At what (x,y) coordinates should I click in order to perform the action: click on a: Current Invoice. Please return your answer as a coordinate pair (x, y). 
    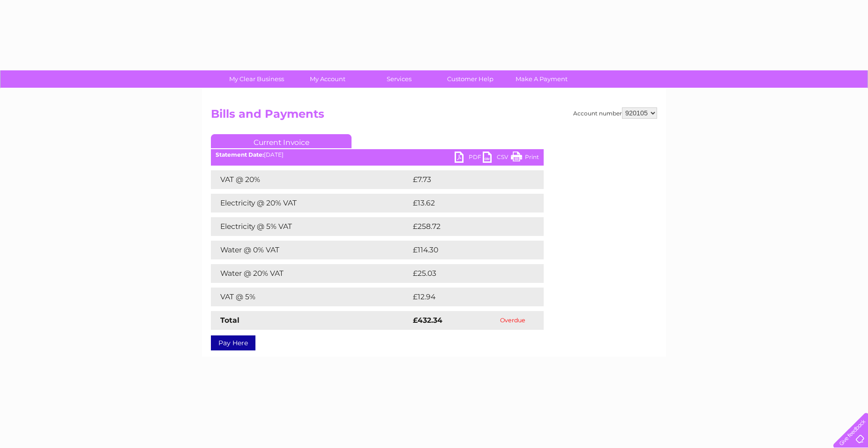
    Looking at the image, I should click on (281, 141).